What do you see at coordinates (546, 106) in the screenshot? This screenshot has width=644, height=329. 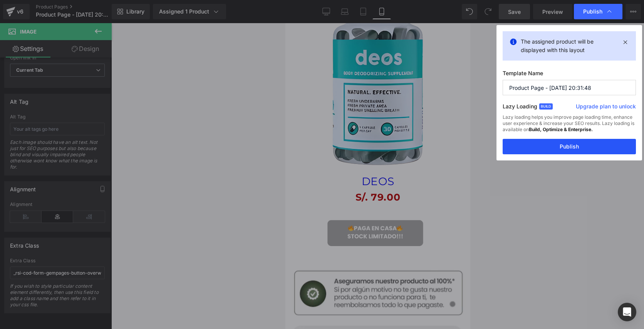 I see `span: Build` at bounding box center [546, 106].